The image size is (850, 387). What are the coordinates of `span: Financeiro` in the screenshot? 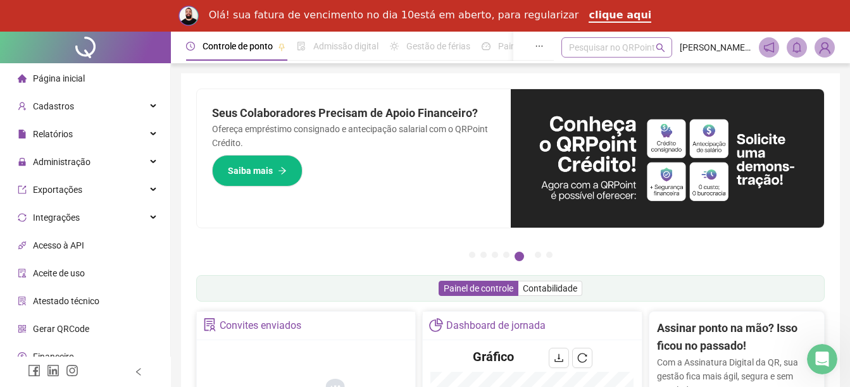 It's located at (53, 357).